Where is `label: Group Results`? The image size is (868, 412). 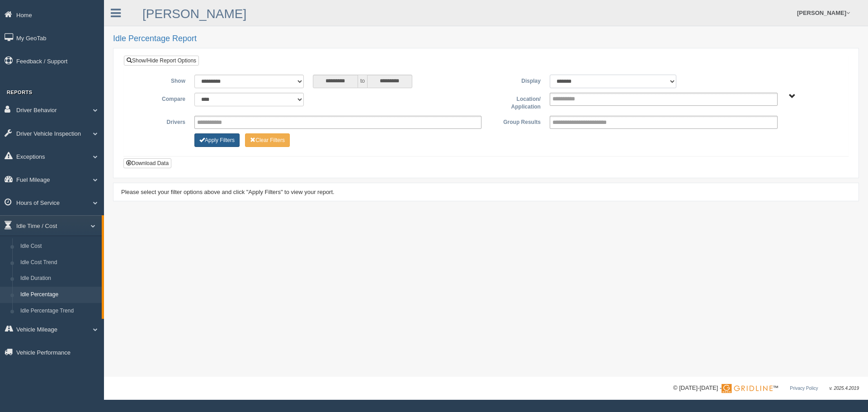
label: Group Results is located at coordinates (515, 121).